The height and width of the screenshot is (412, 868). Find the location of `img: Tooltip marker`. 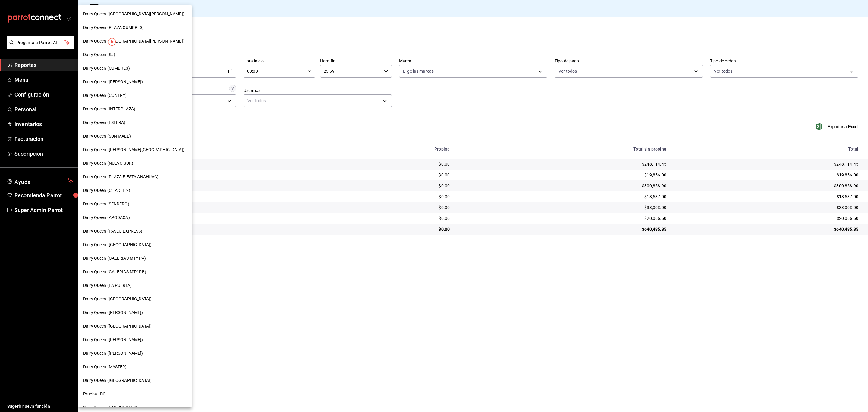

img: Tooltip marker is located at coordinates (111, 41).